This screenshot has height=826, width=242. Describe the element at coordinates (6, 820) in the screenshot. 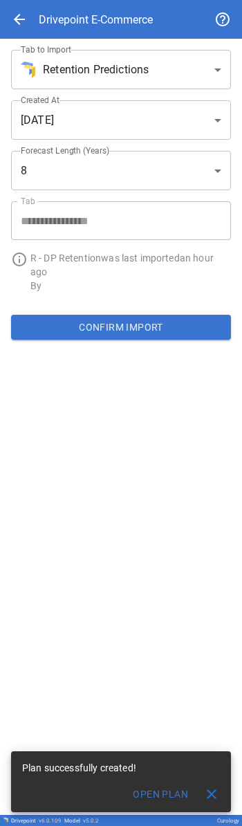

I see `img: Drivepoint` at that location.